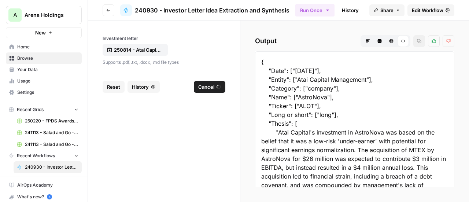 This screenshot has height=202, width=469. Describe the element at coordinates (135, 50) in the screenshot. I see `button: 250814 - Atai Capital - 2025 Q2.pdf` at that location.